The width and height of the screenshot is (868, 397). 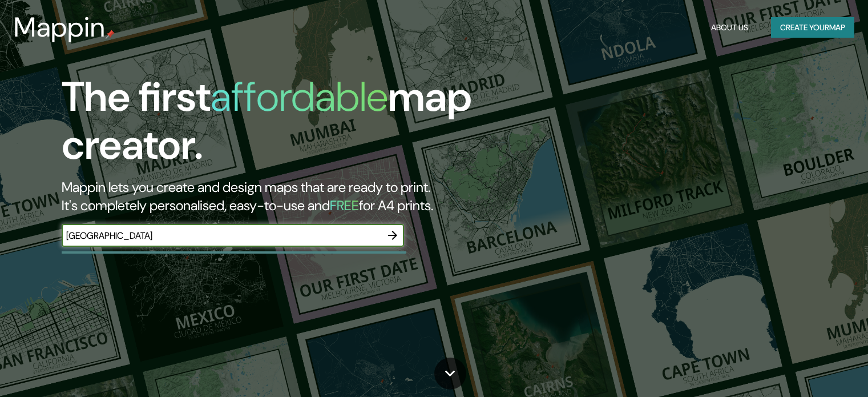 I want to click on h3: Mappin, so click(x=60, y=27).